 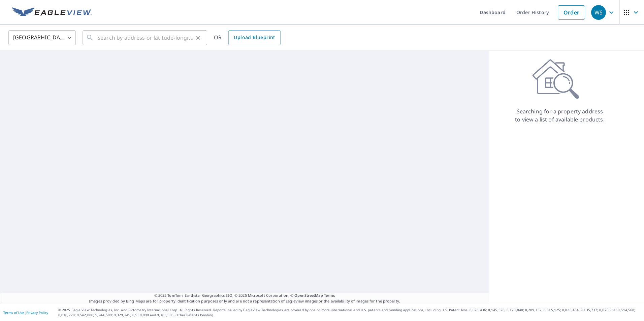 I want to click on a: Terms, so click(x=329, y=295).